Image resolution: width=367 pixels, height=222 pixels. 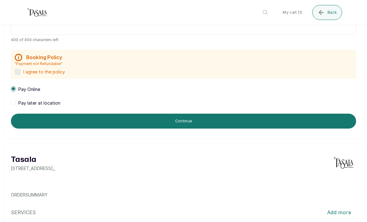 I want to click on span: I agree to the policy, so click(x=44, y=72).